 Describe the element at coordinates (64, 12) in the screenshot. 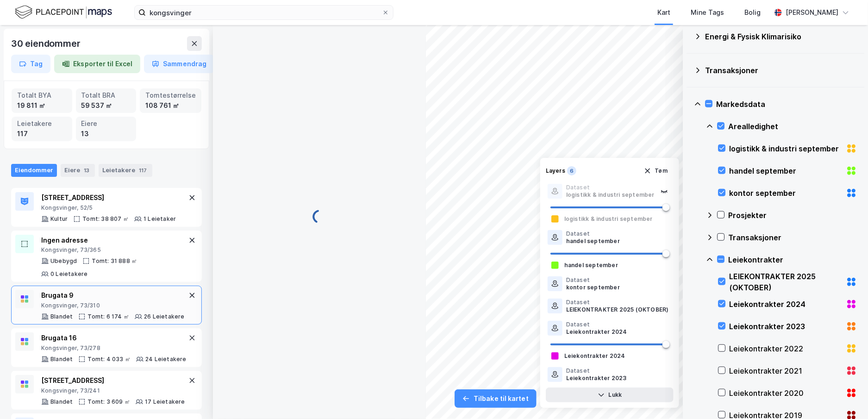

I see `img: logo.f888ab2527a4732fd821a326f86c7f29.svg` at that location.